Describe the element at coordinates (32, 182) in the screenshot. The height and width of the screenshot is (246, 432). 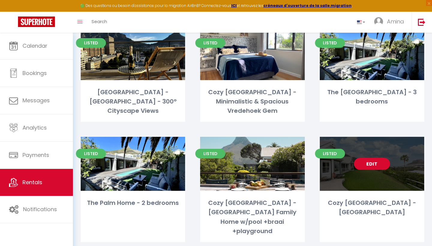
I see `span: Rentals` at that location.